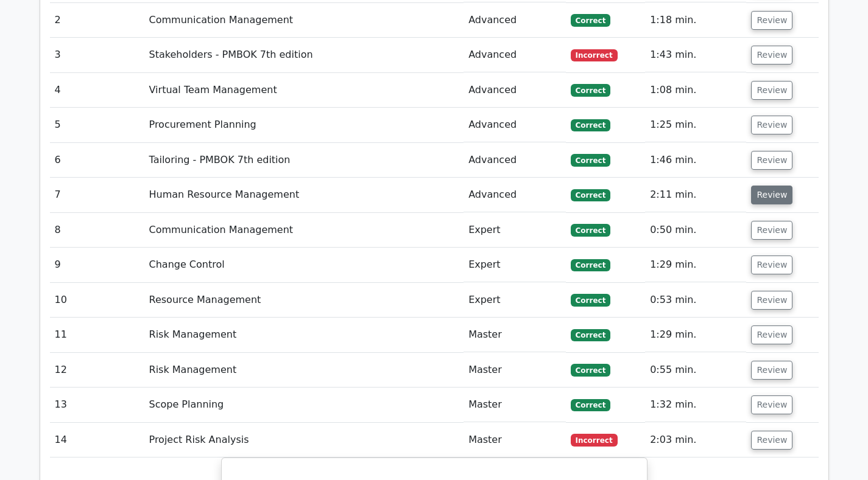 The height and width of the screenshot is (480, 868). I want to click on td: 1:46 min., so click(696, 160).